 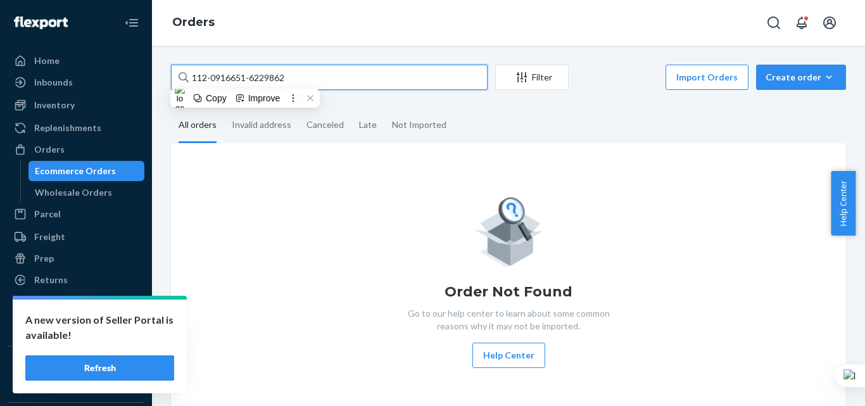 I want to click on button: Import Orders, so click(x=707, y=77).